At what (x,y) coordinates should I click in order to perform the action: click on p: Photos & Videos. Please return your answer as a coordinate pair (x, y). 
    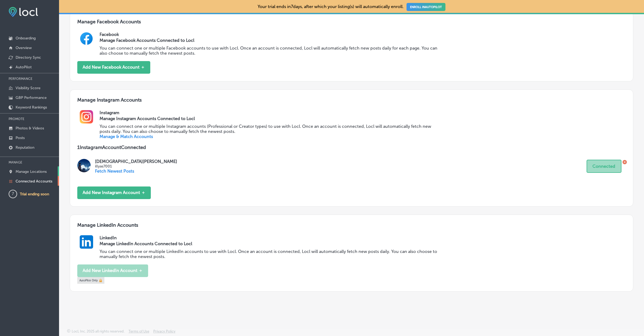
    Looking at the image, I should click on (30, 128).